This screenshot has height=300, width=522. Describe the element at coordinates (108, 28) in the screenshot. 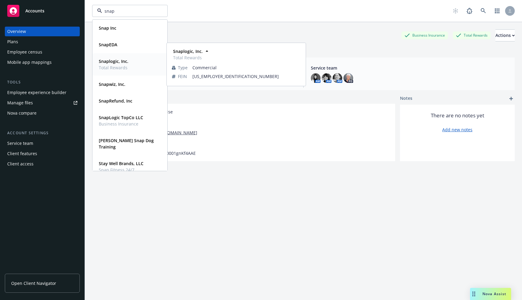

I see `strong: Snap Inc` at that location.